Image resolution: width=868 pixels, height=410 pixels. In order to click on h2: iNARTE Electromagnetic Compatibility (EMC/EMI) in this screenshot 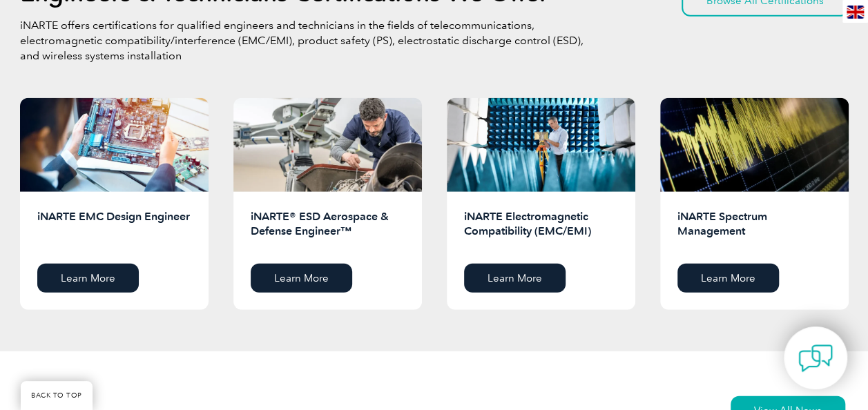, I will do `click(541, 231)`.